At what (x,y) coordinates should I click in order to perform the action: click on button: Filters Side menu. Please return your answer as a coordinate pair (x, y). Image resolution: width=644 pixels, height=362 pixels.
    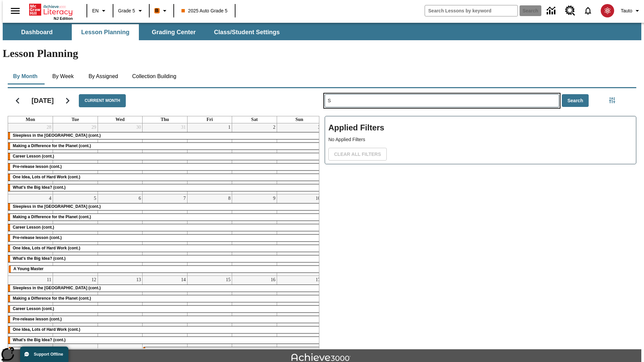
    Looking at the image, I should click on (612, 100).